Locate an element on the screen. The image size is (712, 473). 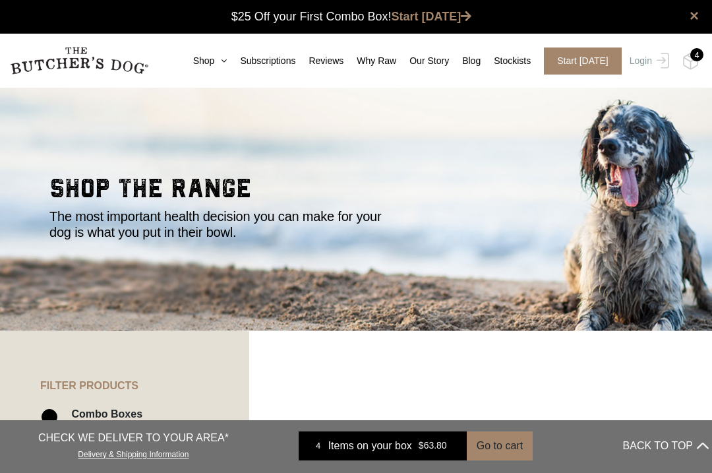
a: Why Raw is located at coordinates (370, 61).